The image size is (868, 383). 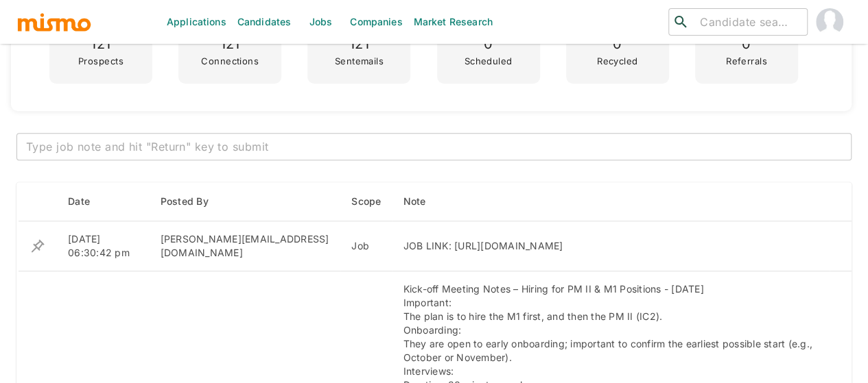 What do you see at coordinates (618, 61) in the screenshot?
I see `p: Recycled` at bounding box center [618, 61].